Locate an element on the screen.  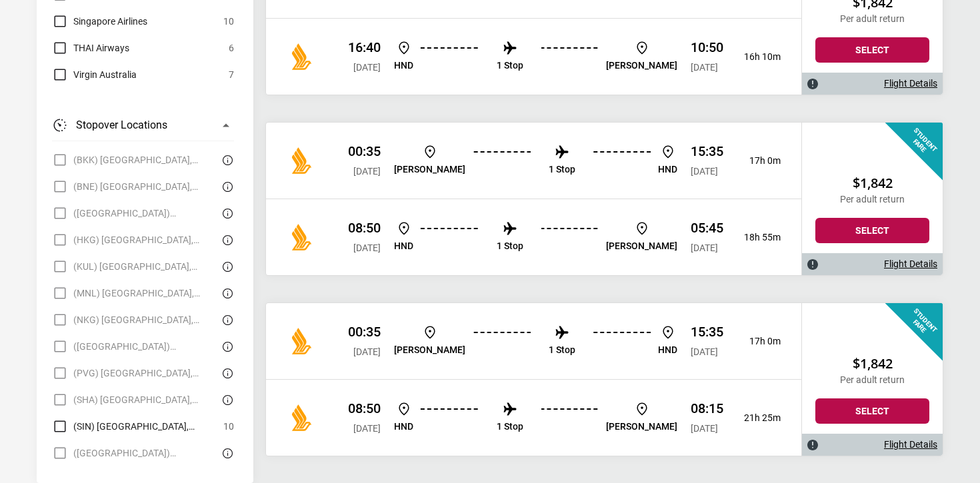
span: THAI Airways is located at coordinates (101, 48).